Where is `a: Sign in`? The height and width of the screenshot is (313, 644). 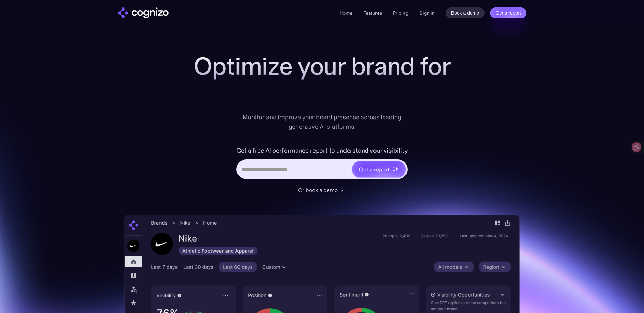
a: Sign in is located at coordinates (427, 13).